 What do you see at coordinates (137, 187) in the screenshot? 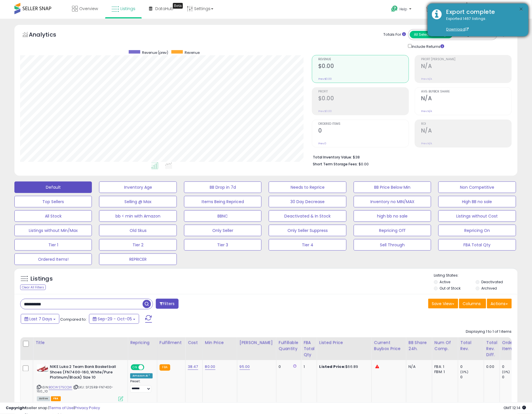
I see `button: Inventory Age` at bounding box center [137, 187].